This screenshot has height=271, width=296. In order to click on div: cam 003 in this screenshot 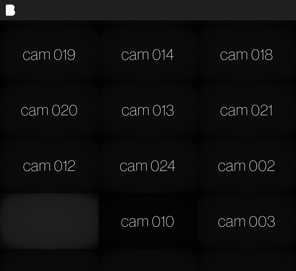, I will do `click(247, 220)`.